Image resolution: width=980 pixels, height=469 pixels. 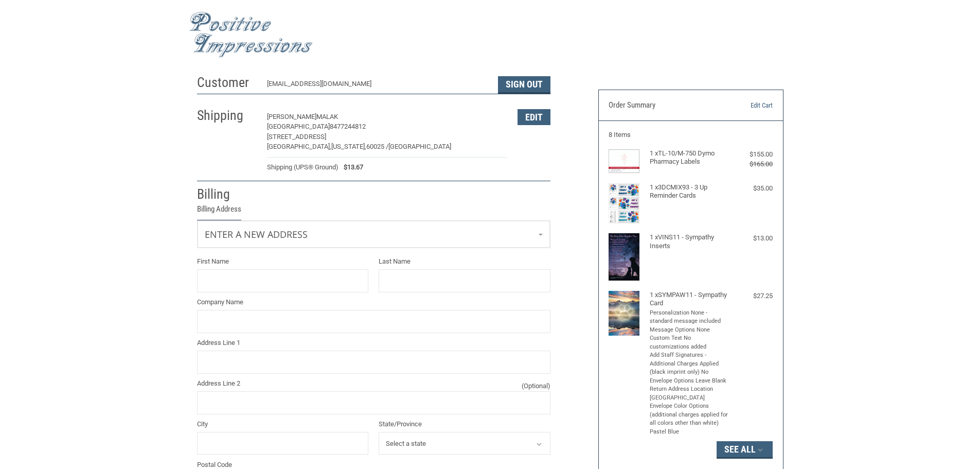 I want to click on li: Personalization None - standard message included, so click(x=689, y=317).